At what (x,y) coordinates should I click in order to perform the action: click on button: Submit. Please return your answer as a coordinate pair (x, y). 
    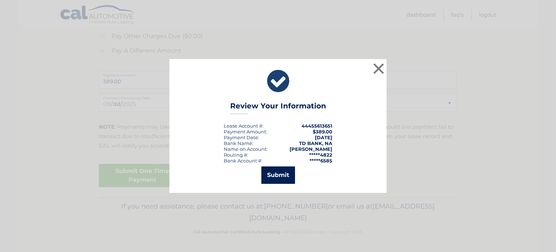
    Looking at the image, I should click on (278, 175).